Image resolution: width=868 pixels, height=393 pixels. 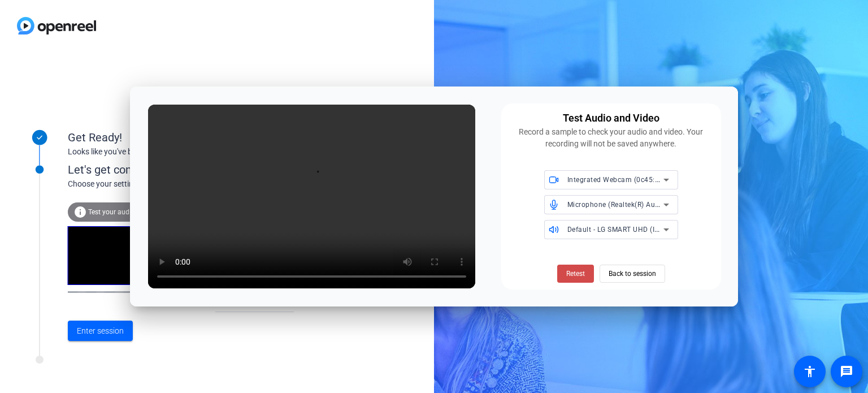 What do you see at coordinates (575, 274) in the screenshot?
I see `button: Retest` at bounding box center [575, 274].